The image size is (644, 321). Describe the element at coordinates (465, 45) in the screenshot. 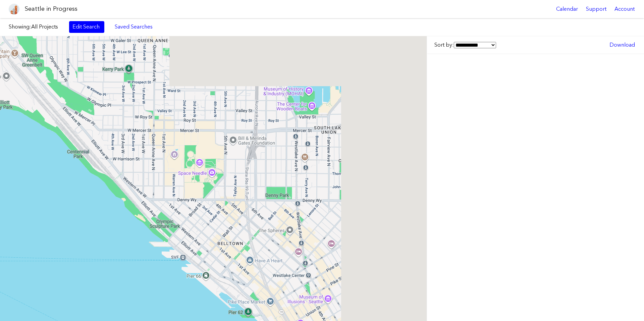

I see `label: Sort by:` at that location.